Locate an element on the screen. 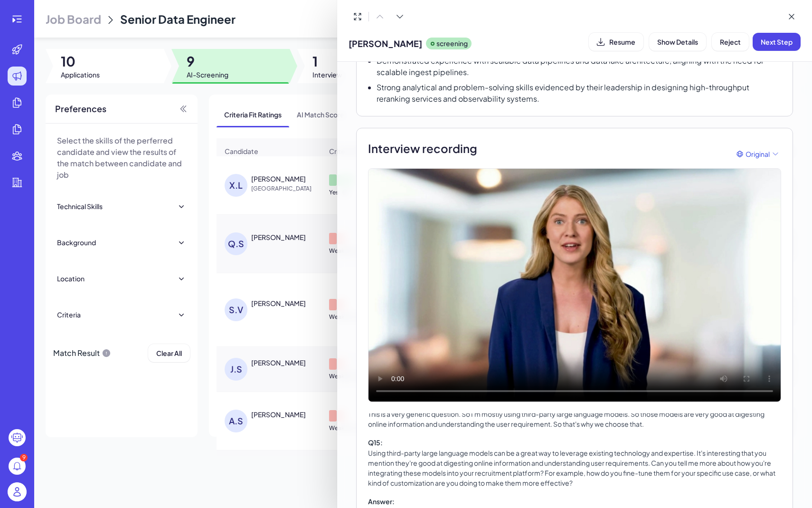 The image size is (812, 508). span: Show Details is located at coordinates (677, 42).